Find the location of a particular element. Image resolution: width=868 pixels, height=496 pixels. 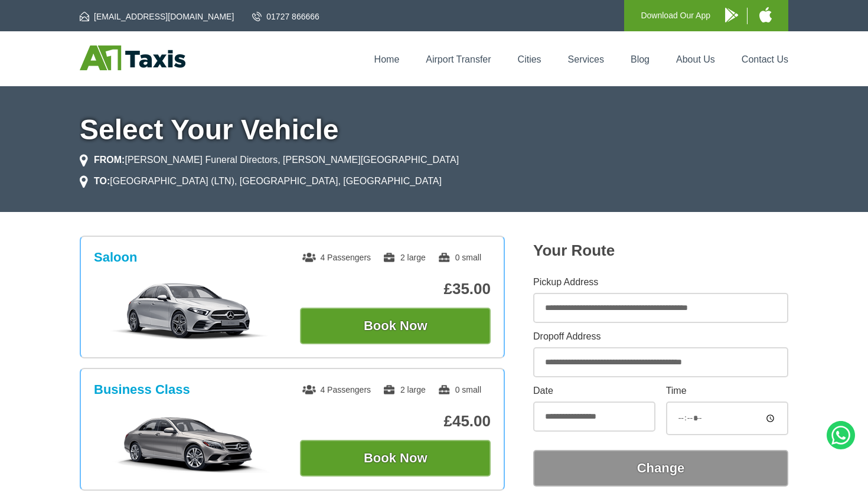

img: Business Class is located at coordinates (189, 443).